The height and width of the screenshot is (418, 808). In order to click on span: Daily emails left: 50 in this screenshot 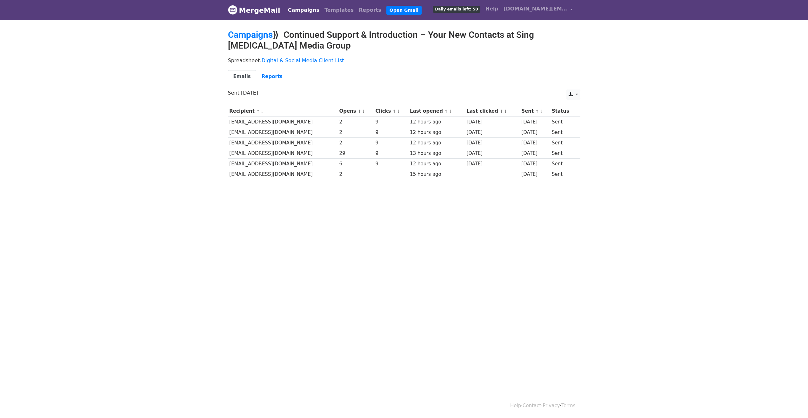, I will do `click(456, 9)`.